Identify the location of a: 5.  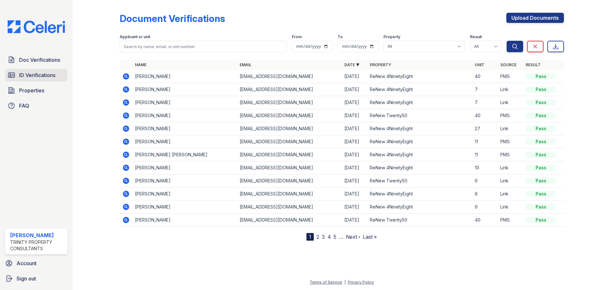
(335, 237).